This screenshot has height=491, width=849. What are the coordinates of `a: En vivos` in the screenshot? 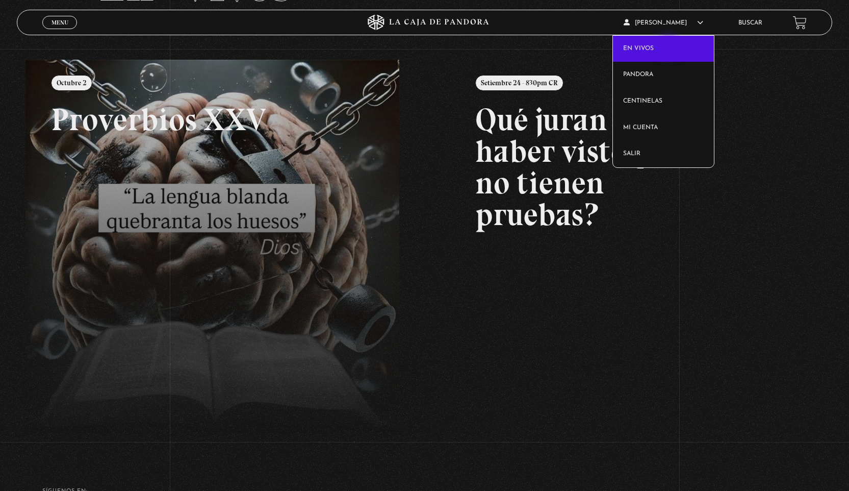 It's located at (663, 49).